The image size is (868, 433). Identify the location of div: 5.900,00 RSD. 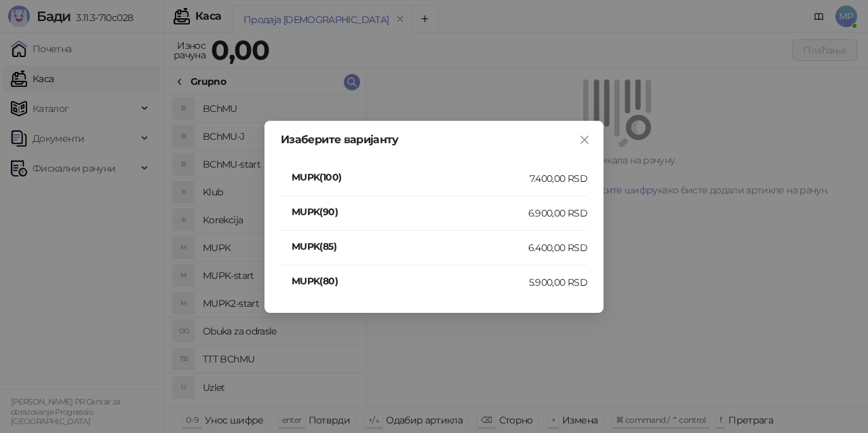
(558, 282).